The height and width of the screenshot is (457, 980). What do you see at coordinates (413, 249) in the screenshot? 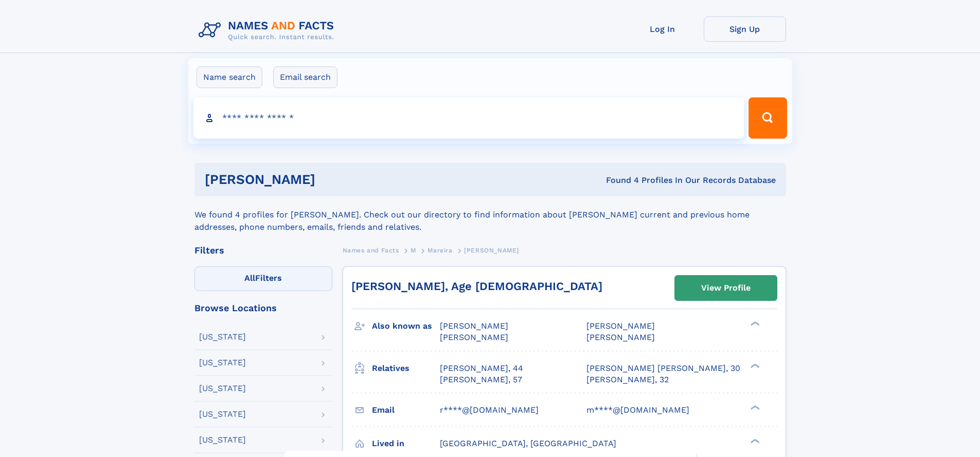
I see `a: M` at bounding box center [413, 249].